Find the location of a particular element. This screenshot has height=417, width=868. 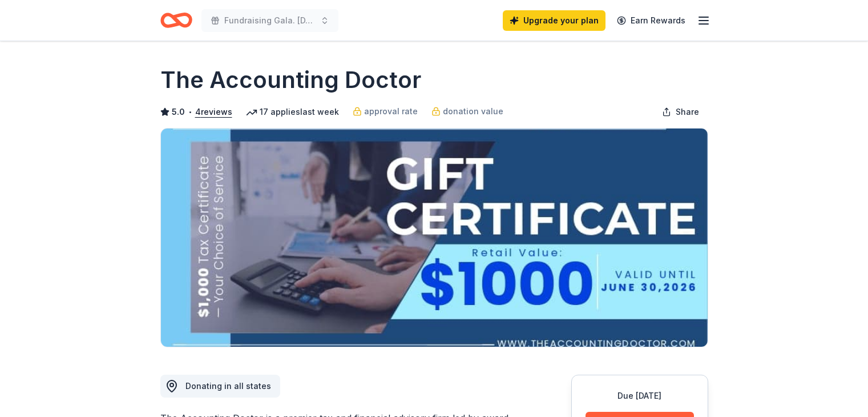

div: 17 applies last week is located at coordinates (292, 112).